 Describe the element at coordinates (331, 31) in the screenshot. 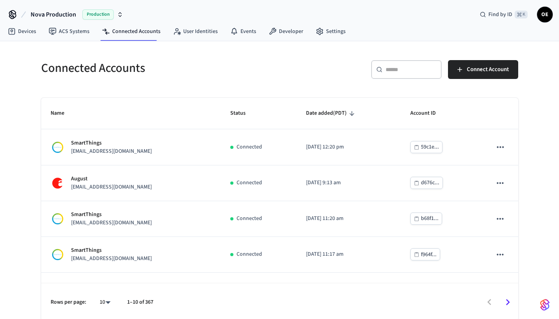

I see `a: Settings` at that location.